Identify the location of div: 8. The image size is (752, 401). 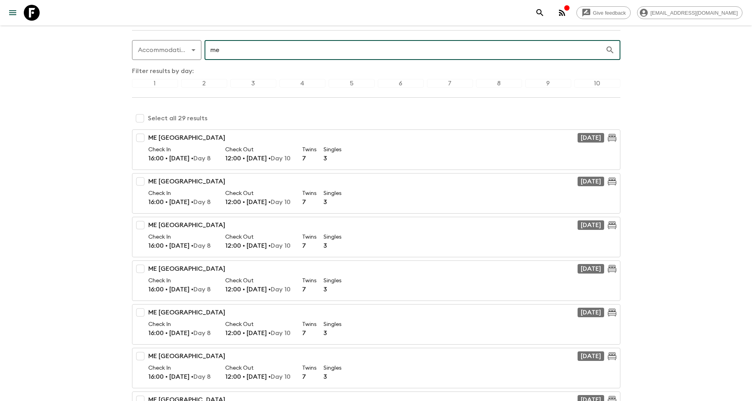
(499, 83).